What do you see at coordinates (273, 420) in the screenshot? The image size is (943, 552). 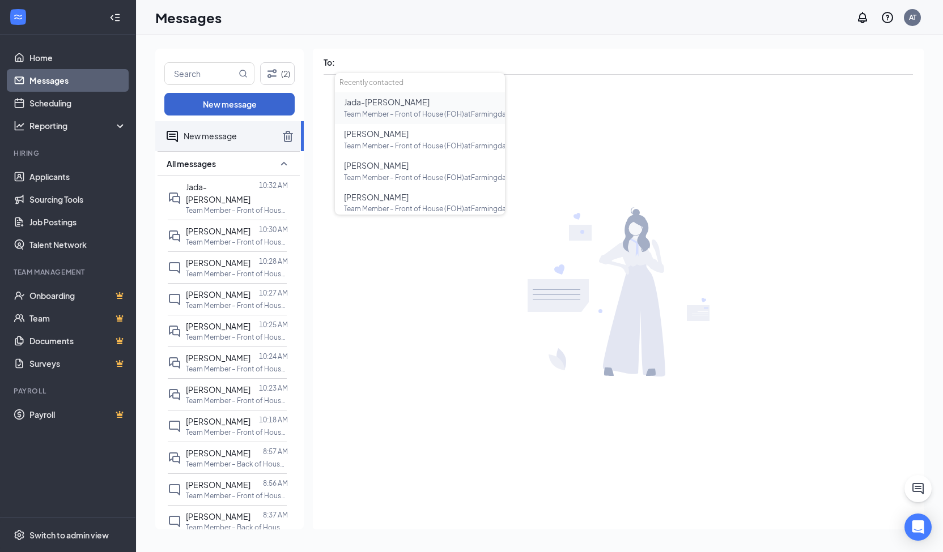 I see `p: 10:18 AM` at bounding box center [273, 420].